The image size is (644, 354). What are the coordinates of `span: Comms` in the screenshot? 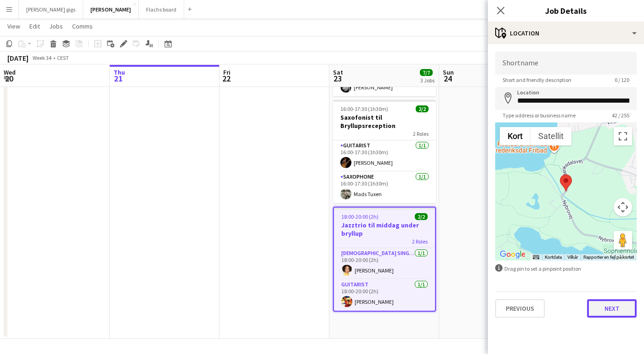 It's located at (82, 26).